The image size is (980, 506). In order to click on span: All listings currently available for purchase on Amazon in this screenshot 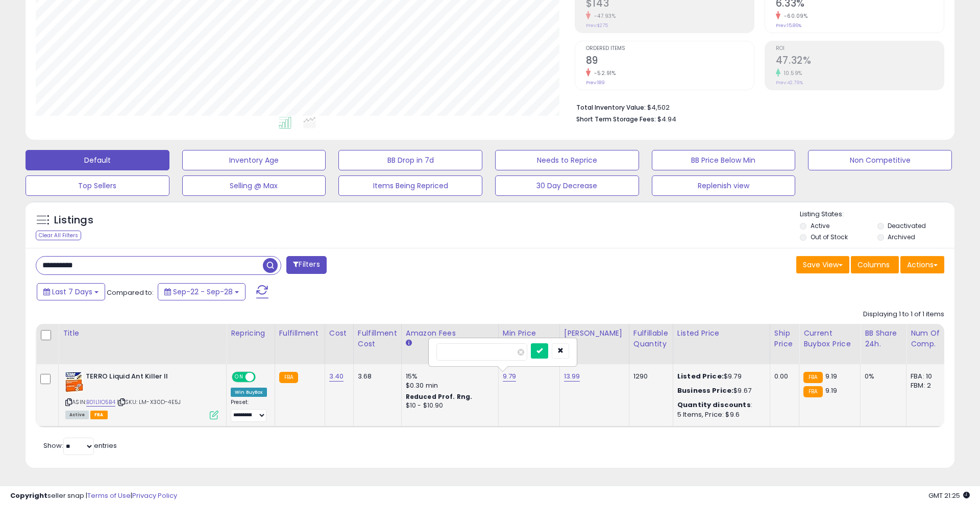, I will do `click(77, 415)`.